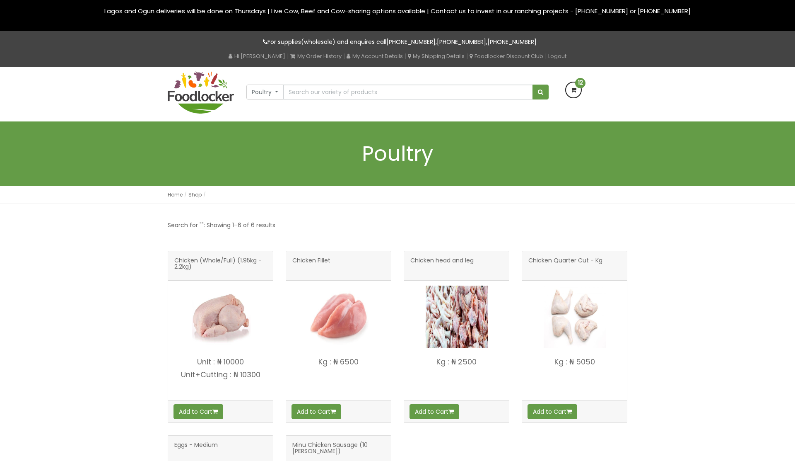 The height and width of the screenshot is (461, 795). I want to click on p: Kg : ₦ 2500, so click(456, 362).